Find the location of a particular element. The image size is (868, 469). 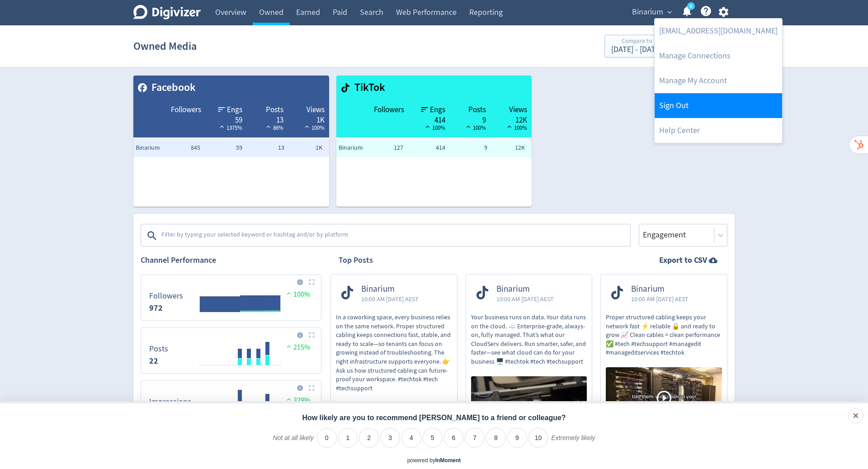

li: 6 is located at coordinates (454, 438).